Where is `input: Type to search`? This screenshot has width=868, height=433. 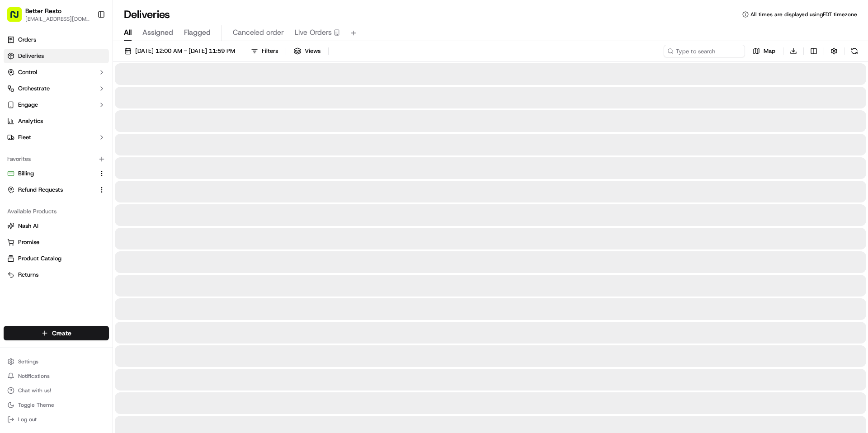
input: Type to search is located at coordinates (704, 51).